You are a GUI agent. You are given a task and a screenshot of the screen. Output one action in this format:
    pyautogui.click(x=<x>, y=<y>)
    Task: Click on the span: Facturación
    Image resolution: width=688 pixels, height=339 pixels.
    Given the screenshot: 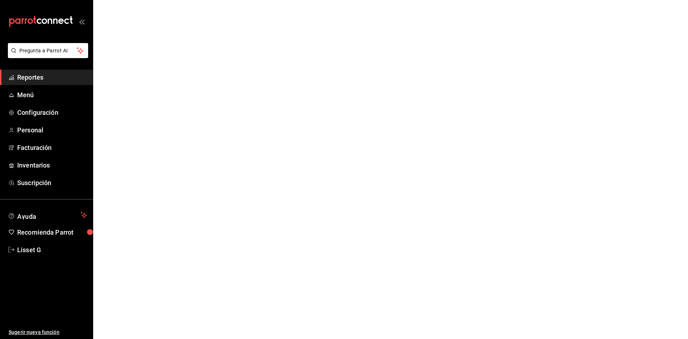 What is the action you would take?
    pyautogui.click(x=52, y=147)
    